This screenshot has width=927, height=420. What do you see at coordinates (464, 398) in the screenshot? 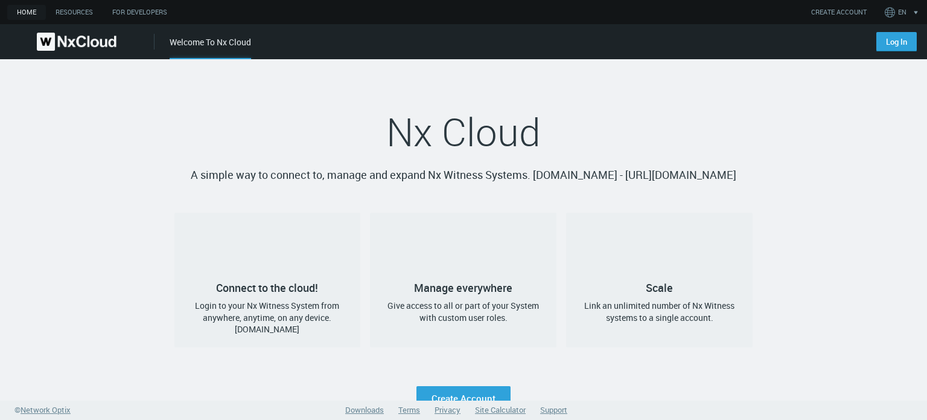
I see `a: Create Account` at bounding box center [464, 398].